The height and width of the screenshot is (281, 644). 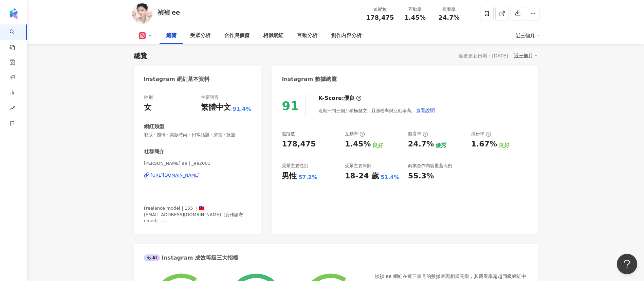 I want to click on div: 禎禎 ee, so click(x=169, y=12).